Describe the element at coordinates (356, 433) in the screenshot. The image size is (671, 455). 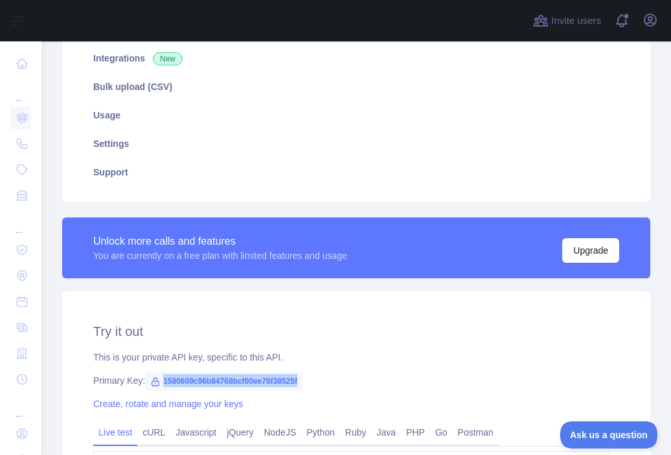
I see `a: Ruby` at that location.